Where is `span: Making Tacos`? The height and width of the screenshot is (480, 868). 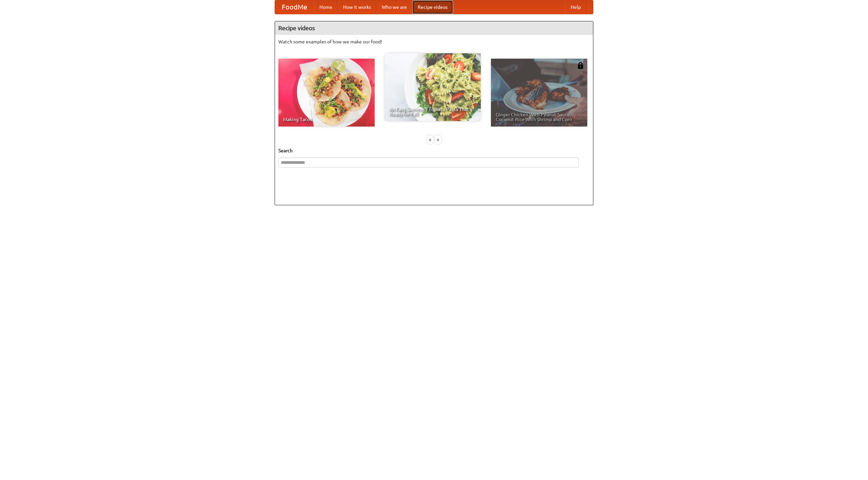
span: Making Tacos is located at coordinates (327, 119).